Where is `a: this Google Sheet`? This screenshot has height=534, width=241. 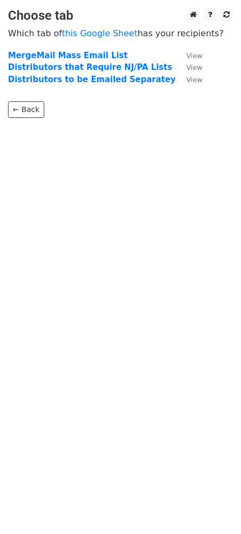 a: this Google Sheet is located at coordinates (100, 33).